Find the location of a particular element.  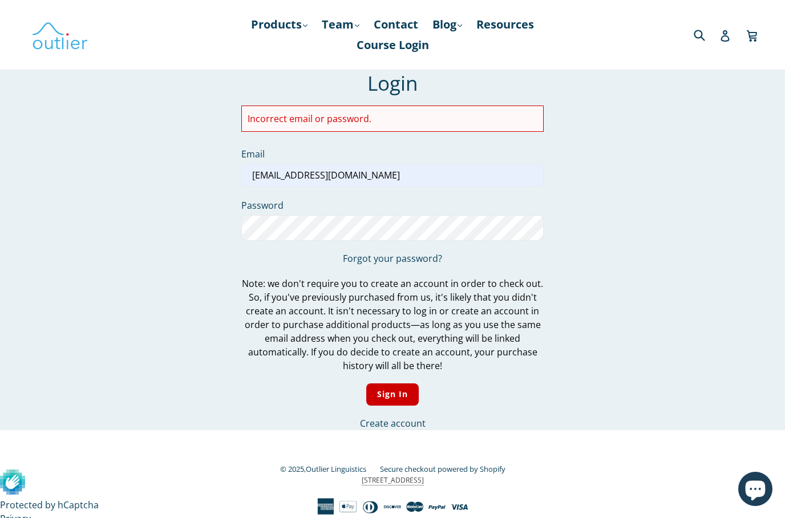

a: Products is located at coordinates (279, 25).